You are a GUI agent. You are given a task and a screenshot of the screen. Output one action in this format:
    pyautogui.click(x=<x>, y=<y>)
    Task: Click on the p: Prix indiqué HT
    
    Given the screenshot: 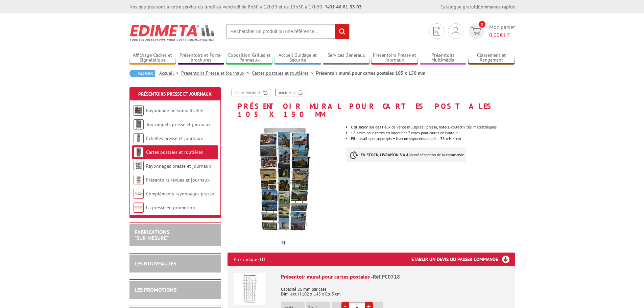 What is the action you would take?
    pyautogui.click(x=249, y=259)
    